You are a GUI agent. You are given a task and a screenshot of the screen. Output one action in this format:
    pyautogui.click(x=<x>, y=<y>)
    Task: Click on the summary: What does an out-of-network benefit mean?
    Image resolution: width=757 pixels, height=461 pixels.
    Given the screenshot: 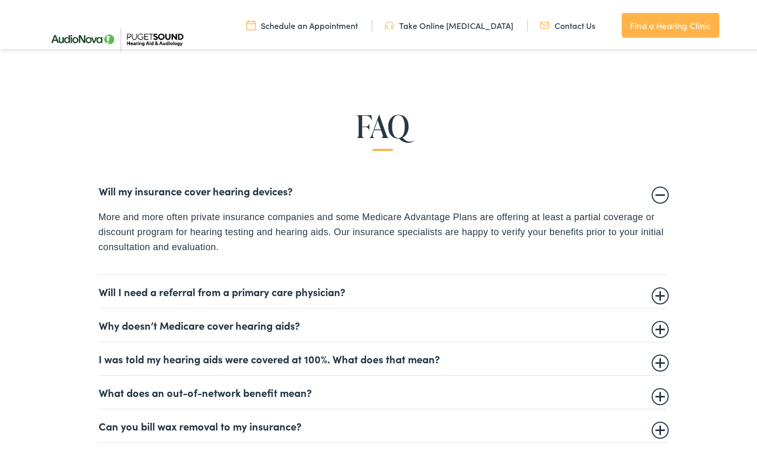 What is the action you would take?
    pyautogui.click(x=383, y=389)
    